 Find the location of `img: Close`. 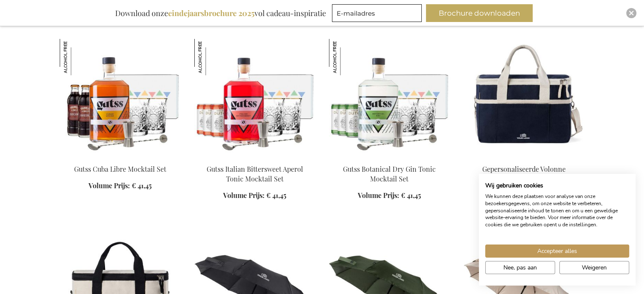

img: Close is located at coordinates (631, 13).